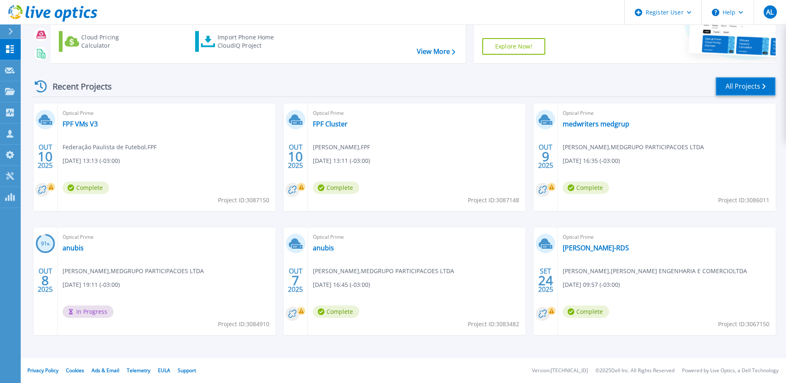 The height and width of the screenshot is (383, 786). Describe the element at coordinates (105, 41) in the screenshot. I see `a: Cloud Pricing Calculator` at that location.